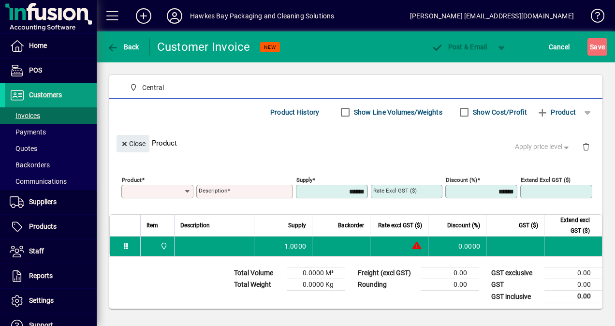 The width and height of the screenshot is (615, 326). Describe the element at coordinates (304, 180) in the screenshot. I see `mat-label: Supply` at that location.